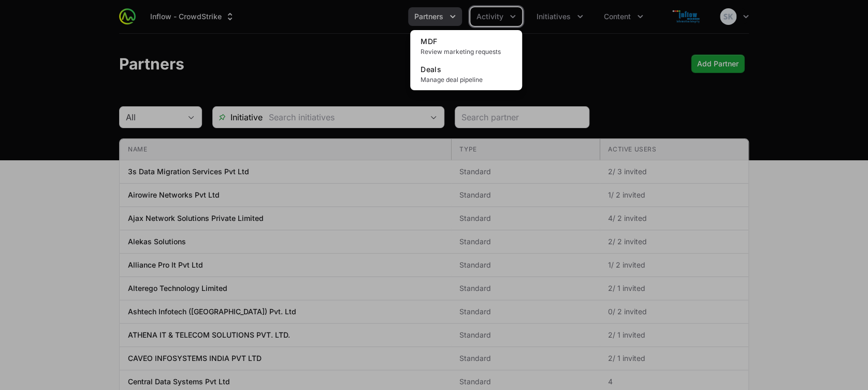 This screenshot has width=868, height=390. What do you see at coordinates (466, 74) in the screenshot?
I see `a: DealsManage deal pipeline` at bounding box center [466, 74].